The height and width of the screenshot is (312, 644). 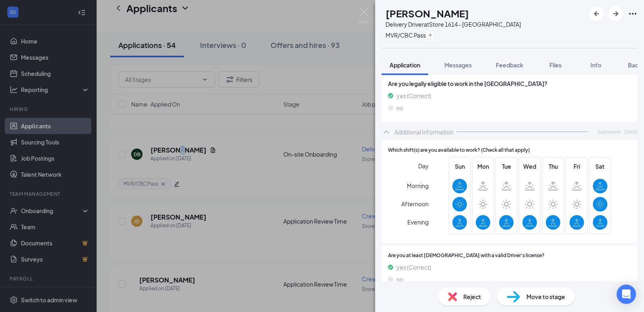 I want to click on div: Additional Information, so click(x=424, y=132).